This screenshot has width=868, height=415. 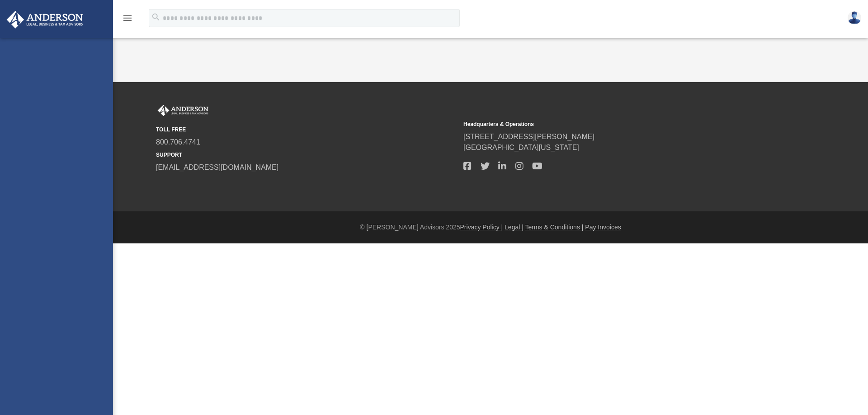 I want to click on small: Headquarters & Operations, so click(x=614, y=124).